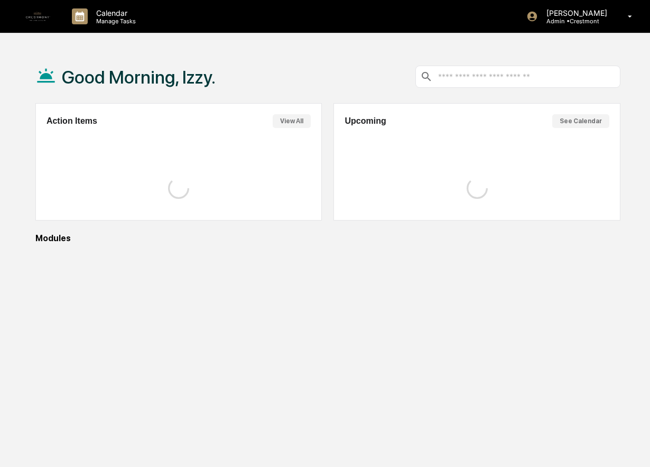 The height and width of the screenshot is (467, 650). Describe the element at coordinates (365, 121) in the screenshot. I see `h2: Upcoming` at that location.